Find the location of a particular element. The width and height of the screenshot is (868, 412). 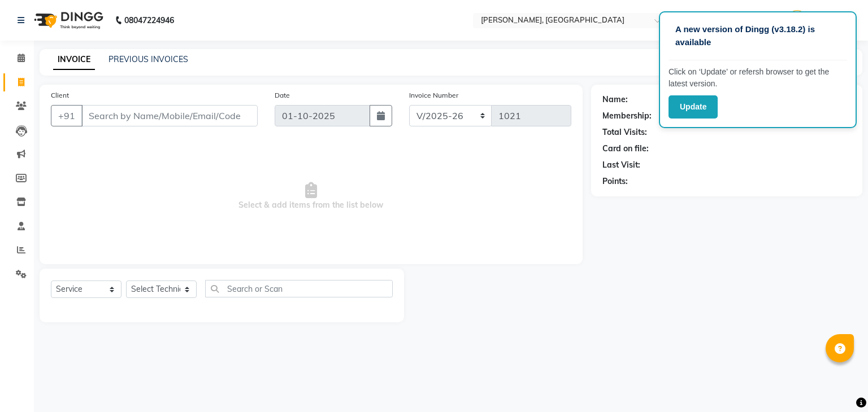

a: INVOICE is located at coordinates (74, 60).